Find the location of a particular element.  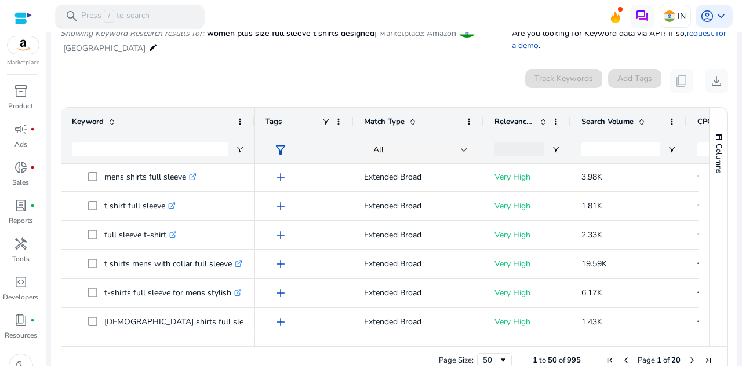

span: code_blocks is located at coordinates (21, 282).